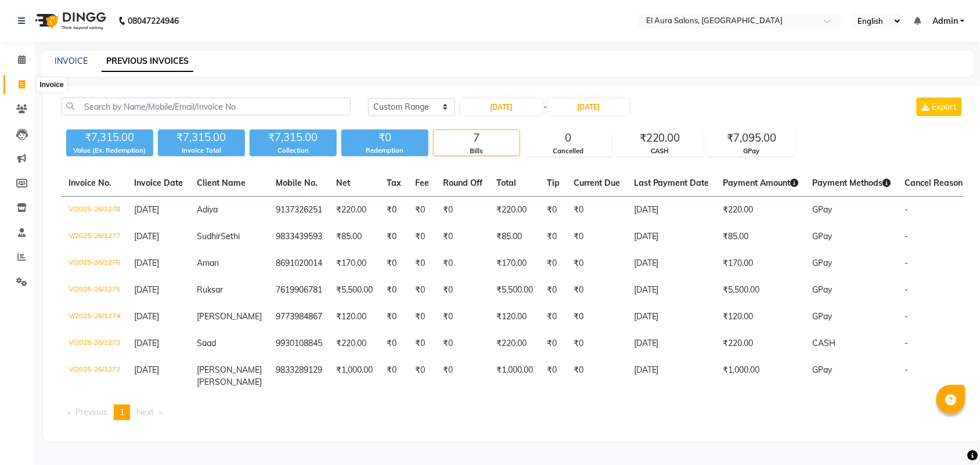 The height and width of the screenshot is (465, 980). Describe the element at coordinates (660, 138) in the screenshot. I see `div: ₹220.00` at that location.